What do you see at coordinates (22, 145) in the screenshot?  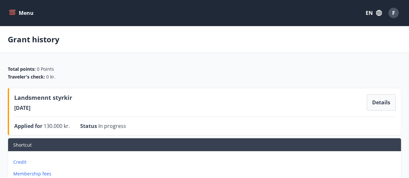 I see `span: Shortcut` at bounding box center [22, 145].